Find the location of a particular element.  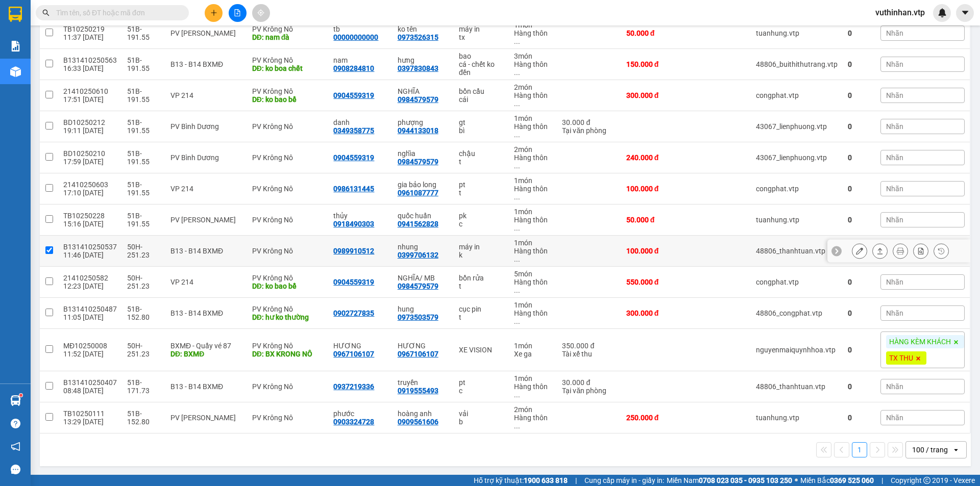

div: 21410250610 is located at coordinates (90, 92).